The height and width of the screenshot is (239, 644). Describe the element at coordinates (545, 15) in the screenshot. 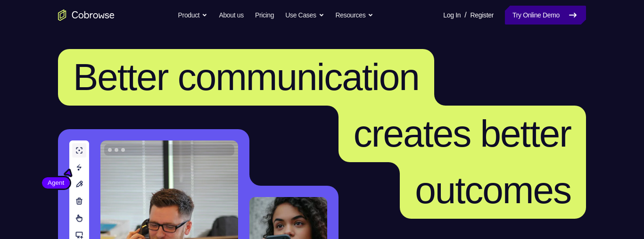

I see `a: Try Online Demo` at that location.